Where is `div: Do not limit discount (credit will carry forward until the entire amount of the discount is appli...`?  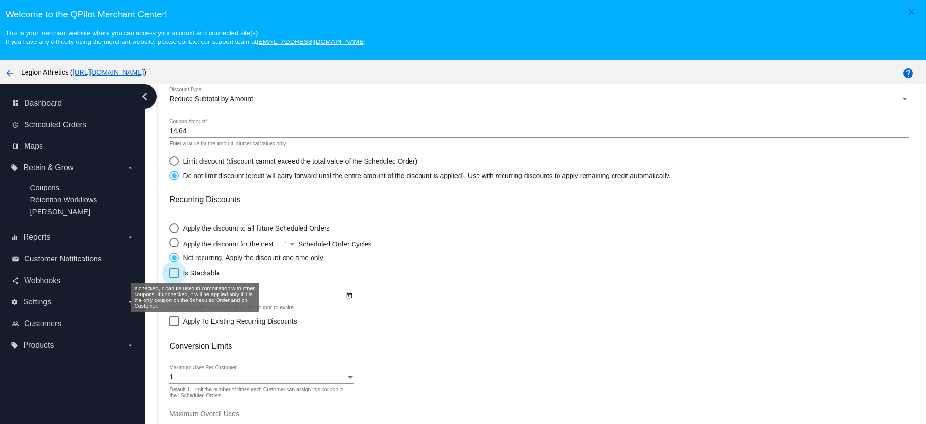 div: Do not limit discount (credit will carry forward until the entire amount of the discount is appli... is located at coordinates (425, 176).